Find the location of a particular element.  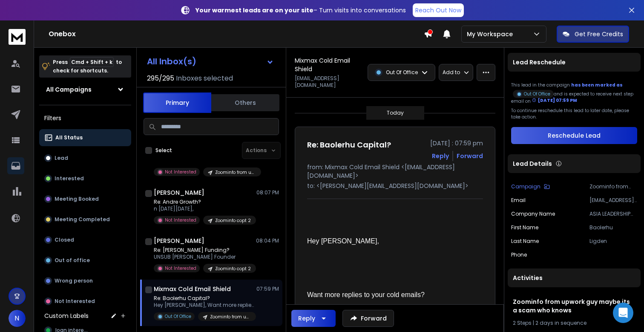

button: Interested is located at coordinates (85, 179).